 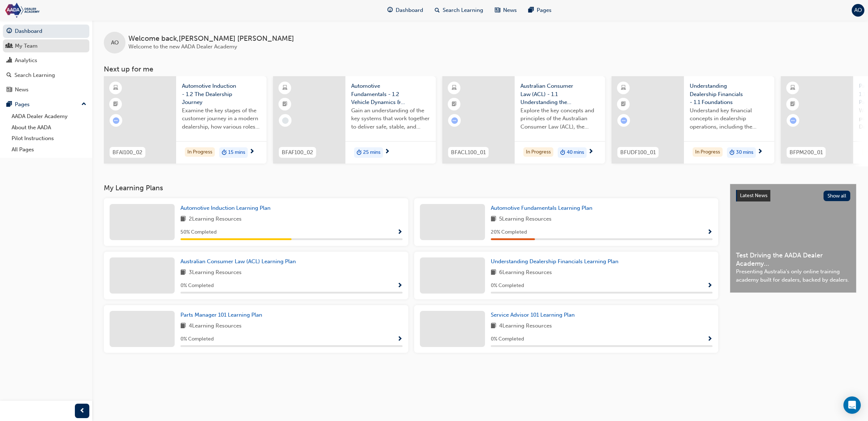 I want to click on div: Open Intercom Messenger, so click(x=852, y=405).